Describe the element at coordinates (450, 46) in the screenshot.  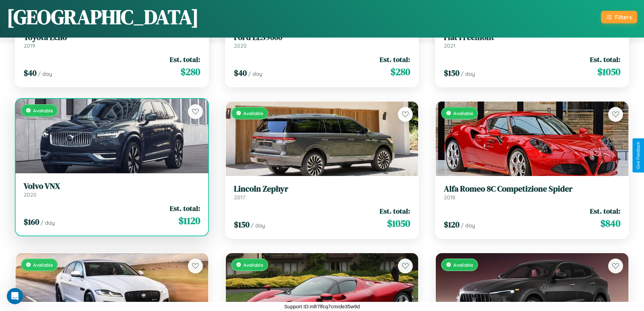
I see `span: 2021` at that location.